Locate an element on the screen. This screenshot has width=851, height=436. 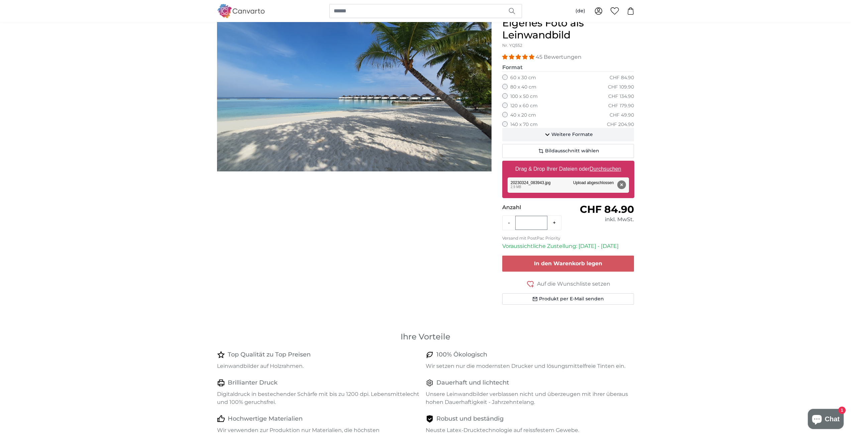
button: In den Warenkorb legen is located at coordinates (568, 264).